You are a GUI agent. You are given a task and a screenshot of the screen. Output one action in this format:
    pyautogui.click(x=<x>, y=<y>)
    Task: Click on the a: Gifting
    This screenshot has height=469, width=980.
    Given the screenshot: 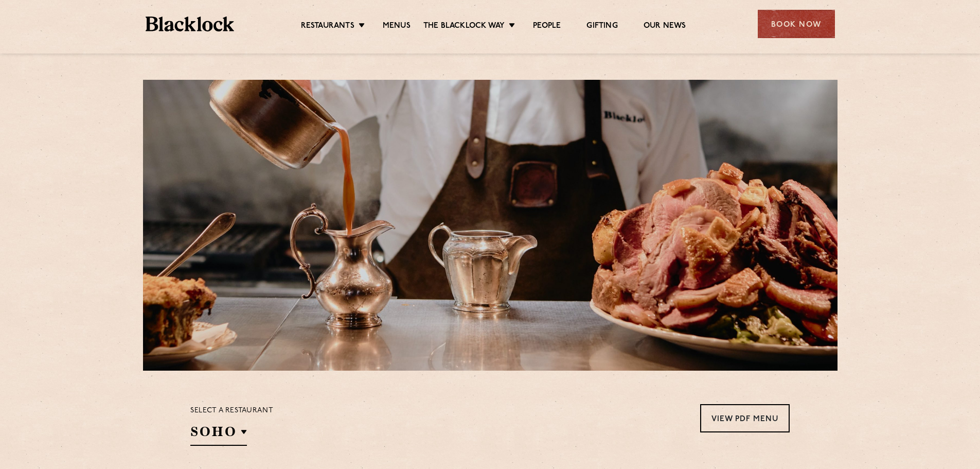 What is the action you would take?
    pyautogui.click(x=601, y=26)
    